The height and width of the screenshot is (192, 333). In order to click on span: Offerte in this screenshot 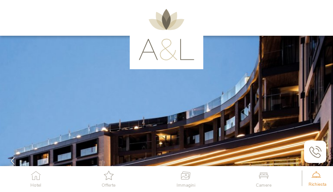, I will do `click(108, 185)`.